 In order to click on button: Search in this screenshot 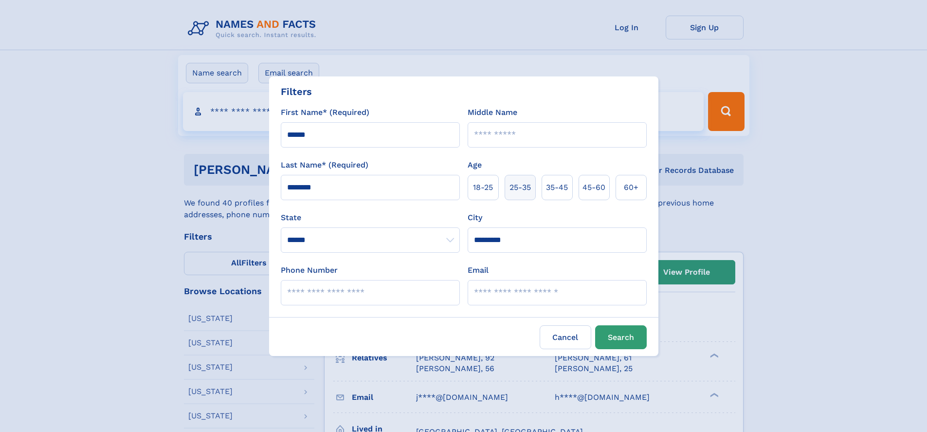, I will do `click(621, 337)`.